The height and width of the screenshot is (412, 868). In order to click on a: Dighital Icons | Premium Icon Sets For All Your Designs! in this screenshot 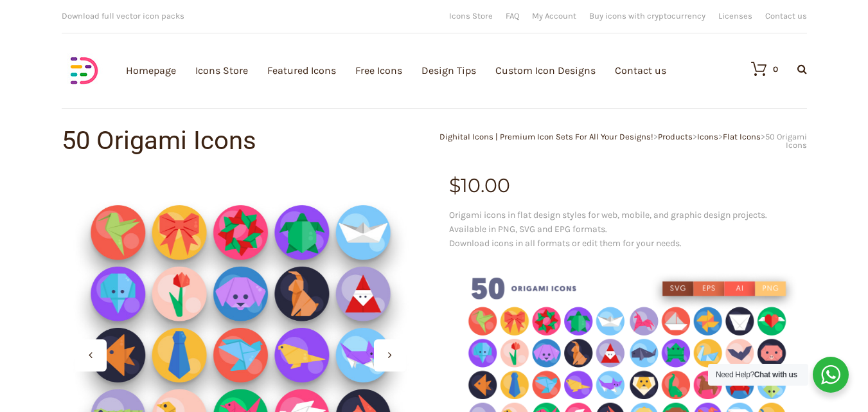, I will do `click(546, 136)`.